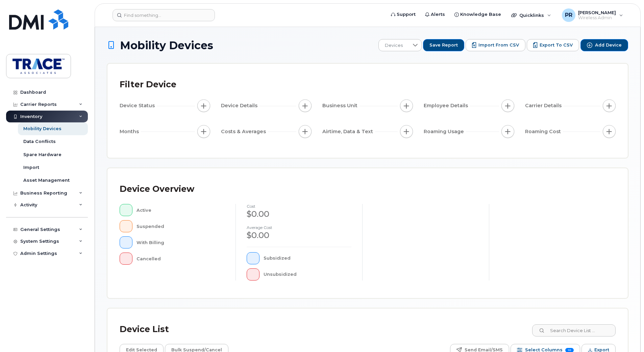 Image resolution: width=644 pixels, height=352 pixels. What do you see at coordinates (244, 132) in the screenshot?
I see `span: Costs & Averages` at bounding box center [244, 132].